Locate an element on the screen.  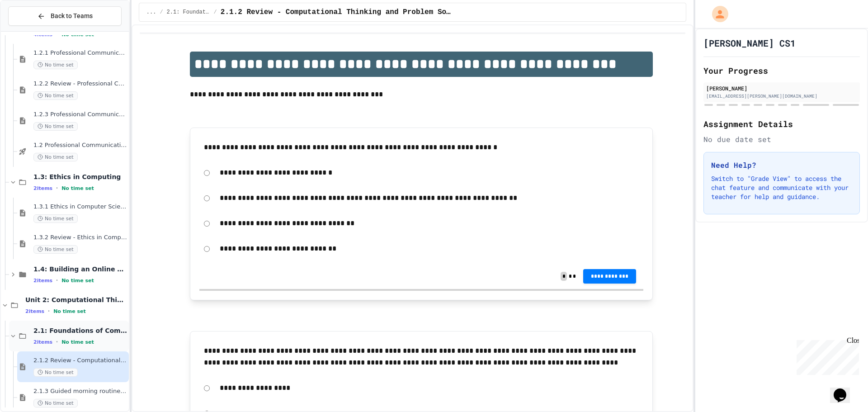
span: 1.2.1 Professional Communication is located at coordinates (80, 53).